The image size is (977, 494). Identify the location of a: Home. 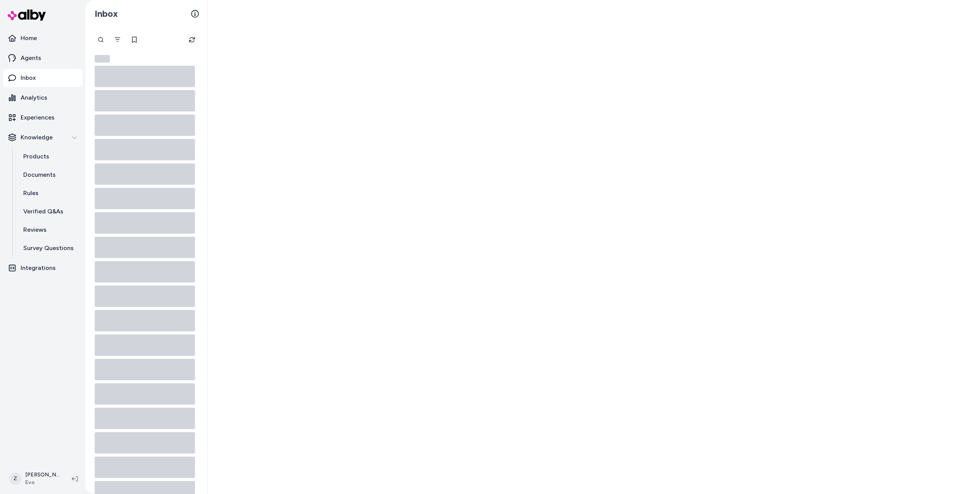
(43, 38).